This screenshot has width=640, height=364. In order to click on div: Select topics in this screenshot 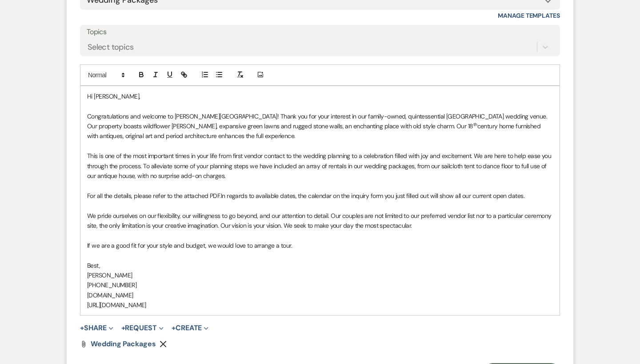, I will do `click(110, 47)`.